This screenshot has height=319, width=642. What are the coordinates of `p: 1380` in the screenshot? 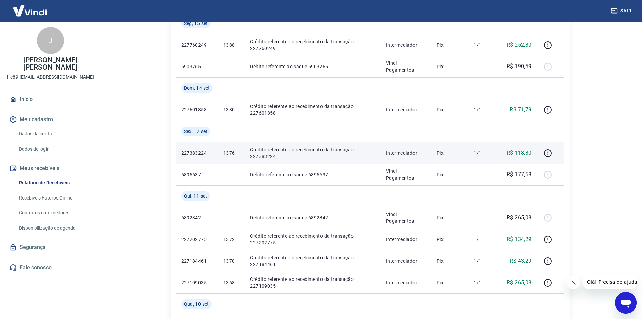 It's located at (231, 110).